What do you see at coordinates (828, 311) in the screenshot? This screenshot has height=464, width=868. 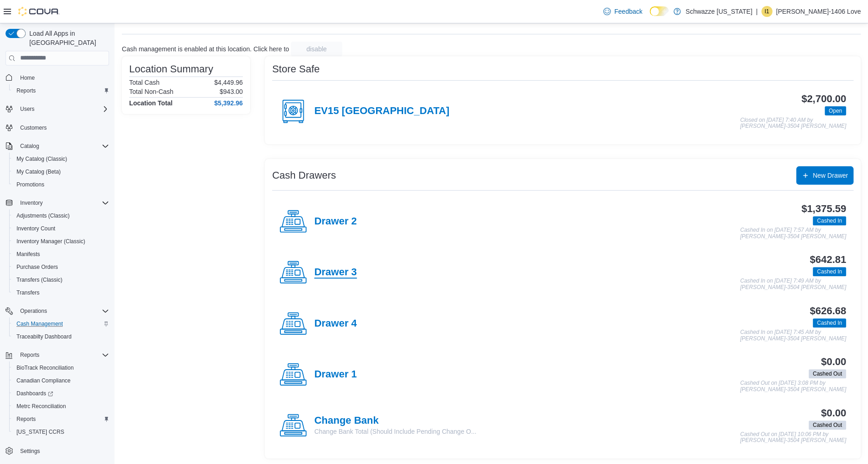 I see `h3: $626.68` at bounding box center [828, 311].